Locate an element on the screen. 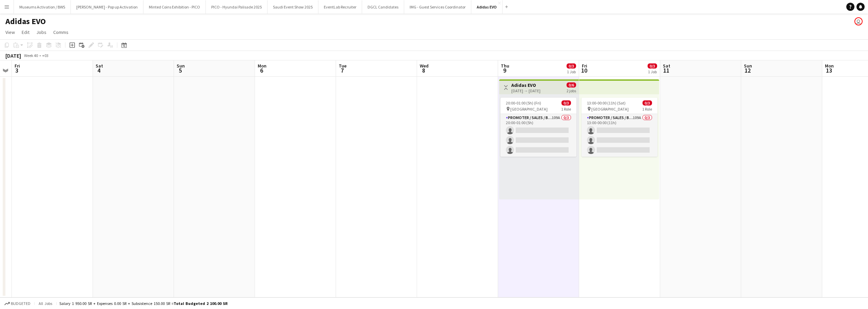 The image size is (868, 309). a: View is located at coordinates (10, 32).